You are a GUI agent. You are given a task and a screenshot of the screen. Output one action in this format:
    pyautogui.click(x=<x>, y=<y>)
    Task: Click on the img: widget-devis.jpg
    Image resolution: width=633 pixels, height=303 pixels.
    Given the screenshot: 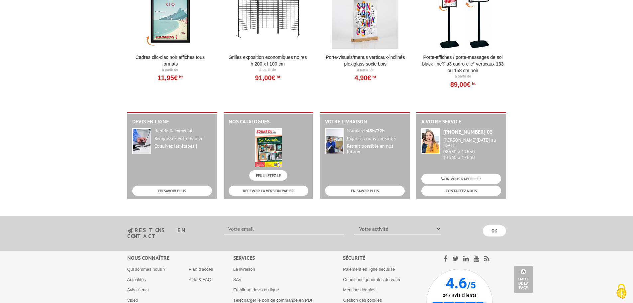 What is the action you would take?
    pyautogui.click(x=141, y=141)
    